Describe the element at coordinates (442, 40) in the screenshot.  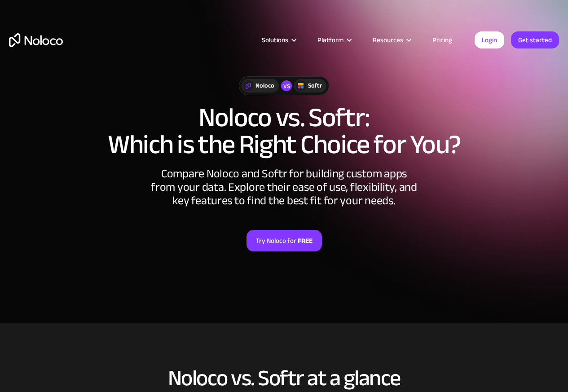
I see `a: Pricing` at that location.